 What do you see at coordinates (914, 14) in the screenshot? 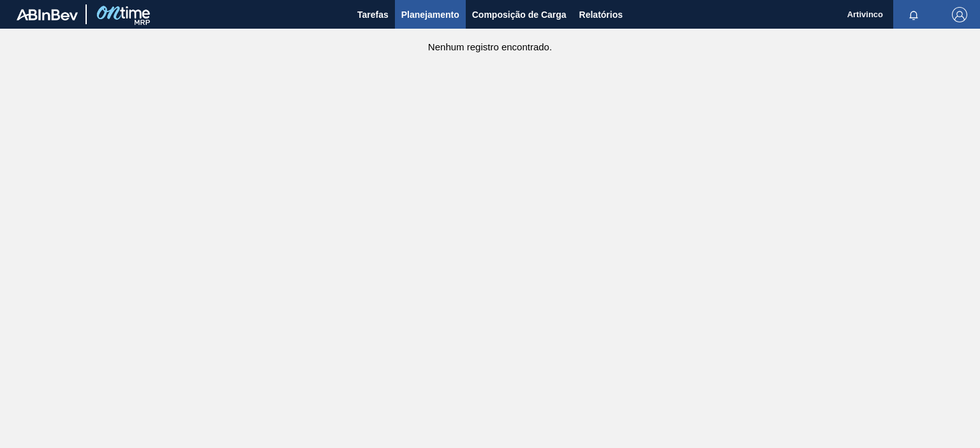
I see `button: Notificações` at bounding box center [914, 14].